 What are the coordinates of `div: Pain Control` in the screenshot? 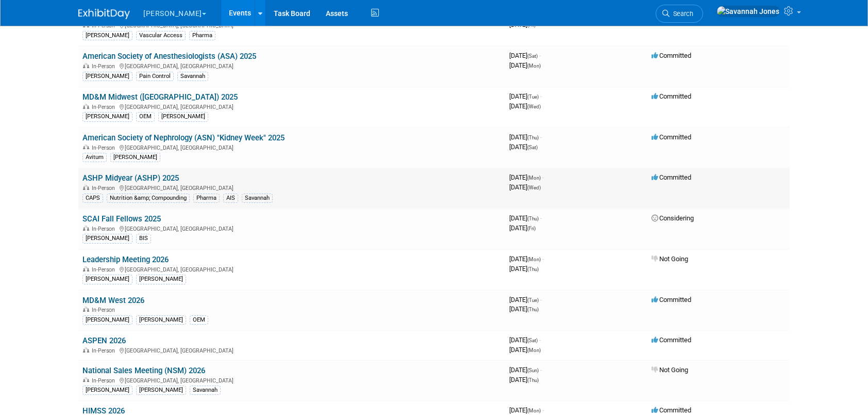 It's located at (155, 76).